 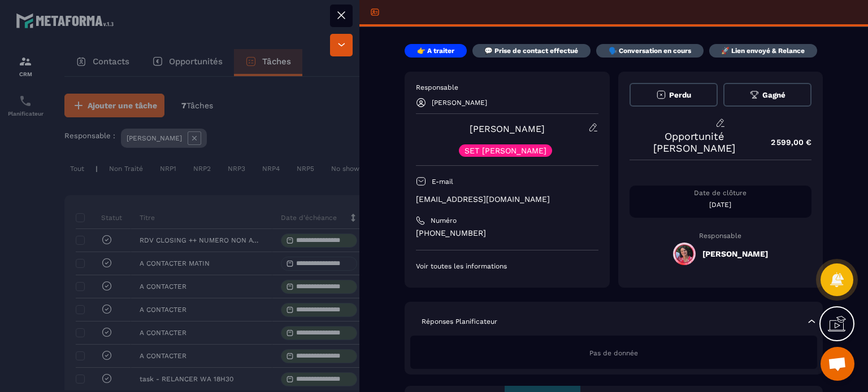 I want to click on button: Perdu, so click(x=673, y=95).